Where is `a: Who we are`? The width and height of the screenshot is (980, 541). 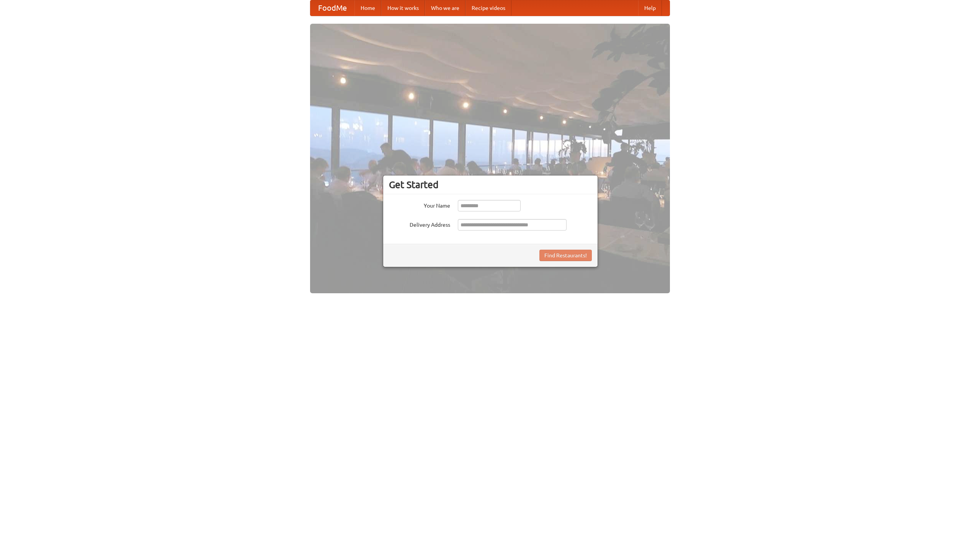
a: Who we are is located at coordinates (445, 8).